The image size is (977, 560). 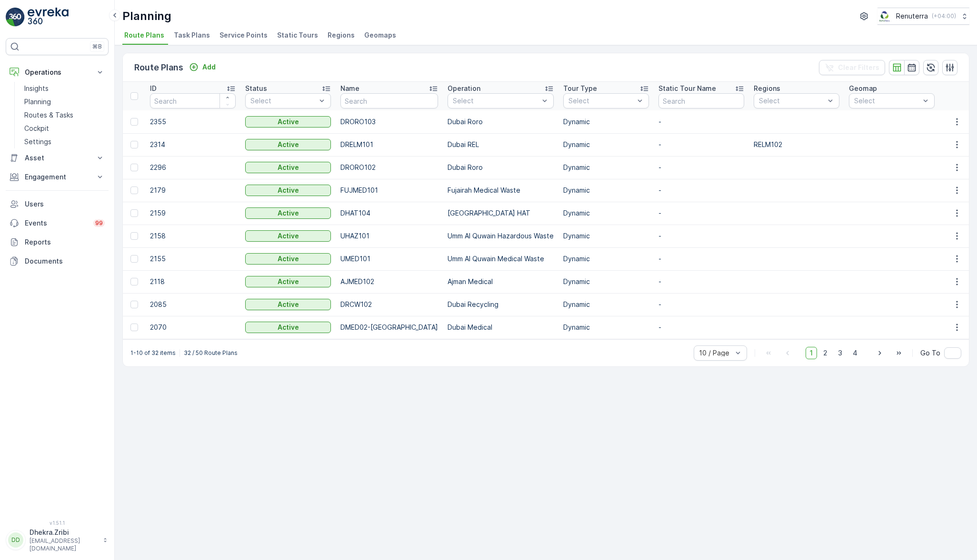 What do you see at coordinates (501, 168) in the screenshot?
I see `p: Dubai Roro` at bounding box center [501, 168].